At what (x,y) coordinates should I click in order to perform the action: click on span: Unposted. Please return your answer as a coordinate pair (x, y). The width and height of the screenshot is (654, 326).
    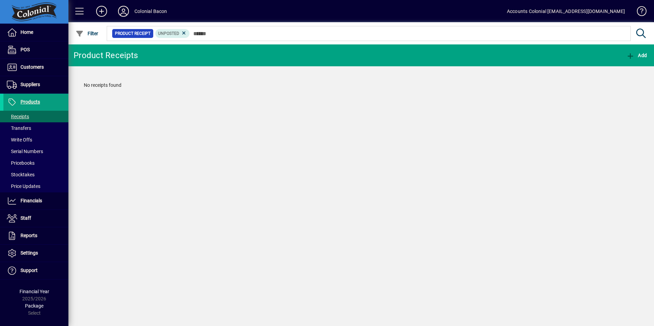
    Looking at the image, I should click on (169, 34).